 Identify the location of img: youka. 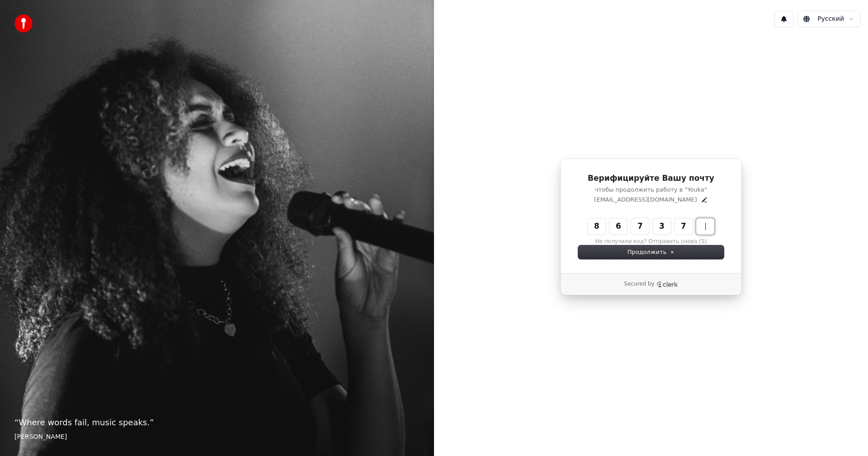
(24, 24).